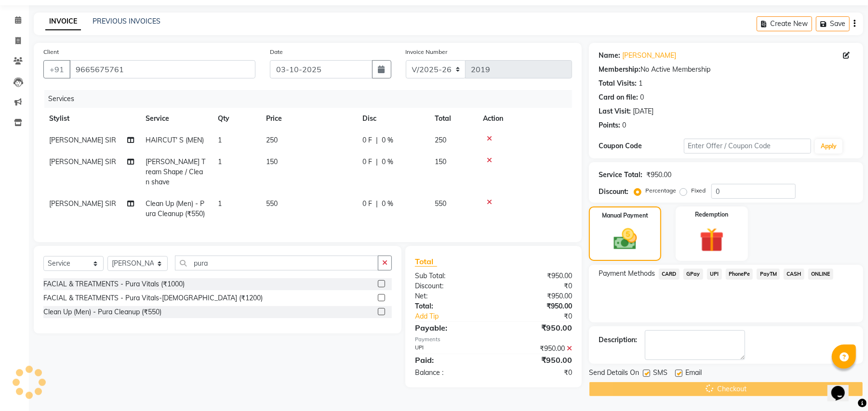  I want to click on div: Paid:, so click(451, 361).